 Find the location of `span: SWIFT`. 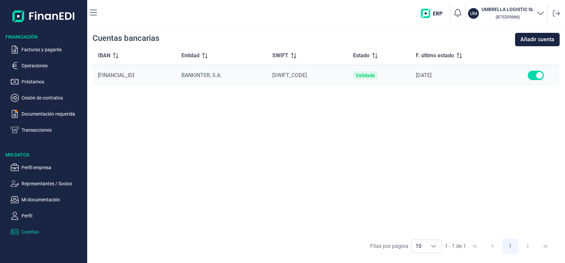

span: SWIFT is located at coordinates (280, 56).